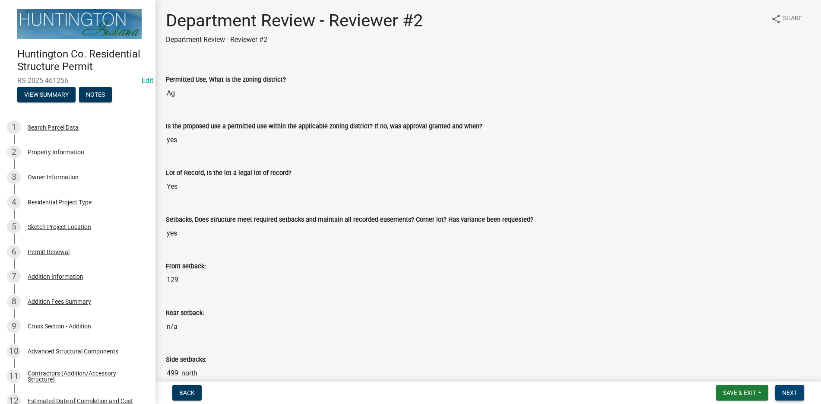 The height and width of the screenshot is (404, 821). I want to click on div: Search Parcel Data, so click(53, 127).